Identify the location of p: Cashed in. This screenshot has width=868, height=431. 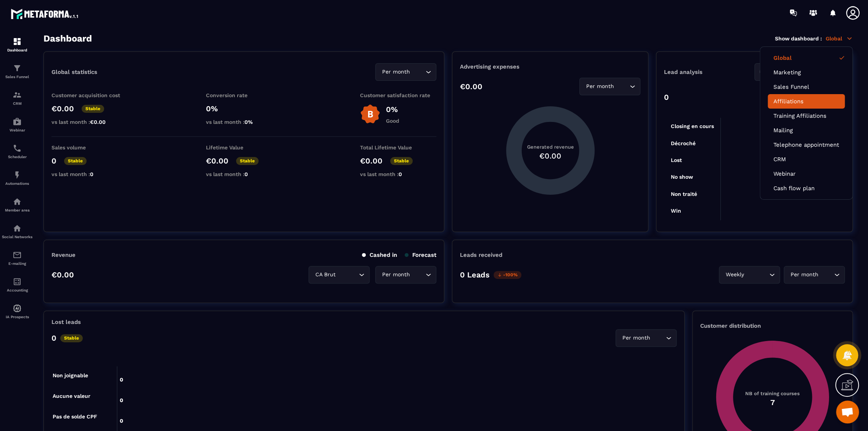
(380, 255).